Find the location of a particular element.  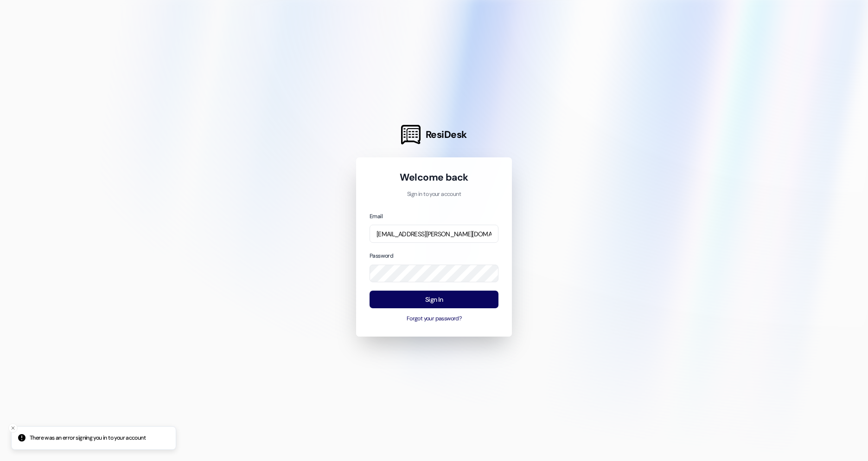

input: name@example.com is located at coordinates (434, 233).